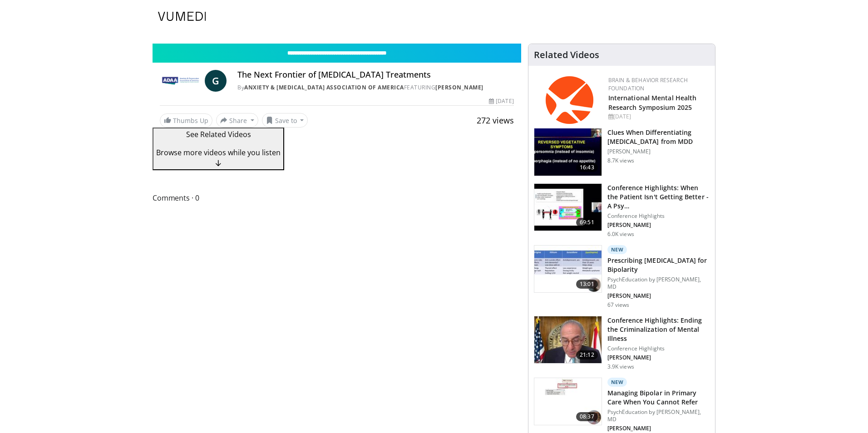 This screenshot has height=433, width=868. Describe the element at coordinates (621, 366) in the screenshot. I see `p: 3.9K views` at that location.